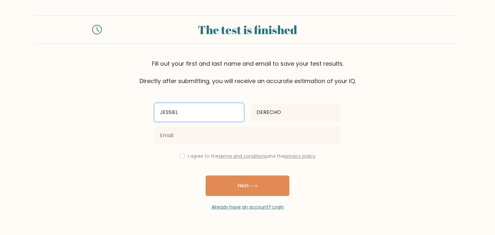 This screenshot has height=235, width=495. I want to click on input: Email, so click(248, 136).